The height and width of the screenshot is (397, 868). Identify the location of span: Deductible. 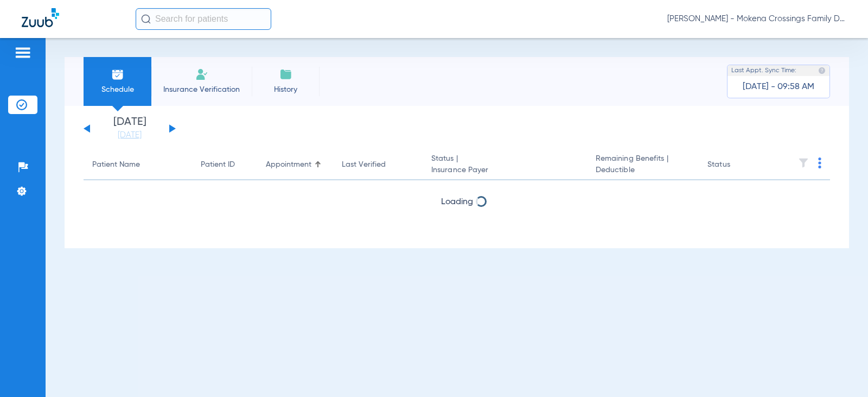
(643, 170).